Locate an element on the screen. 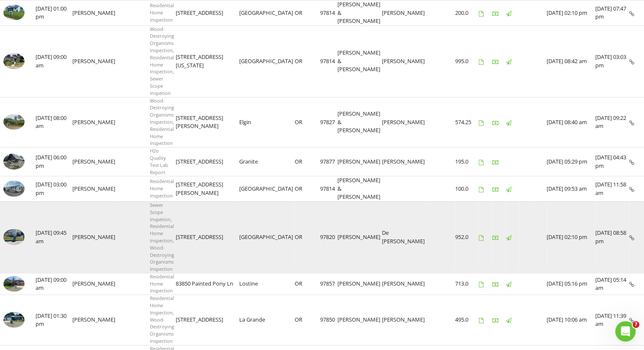  img: 8758758%2Fcover_photos%2FFmSRHbD1qgEBYvytGgkW%2Fsmall.jpg is located at coordinates (14, 284).